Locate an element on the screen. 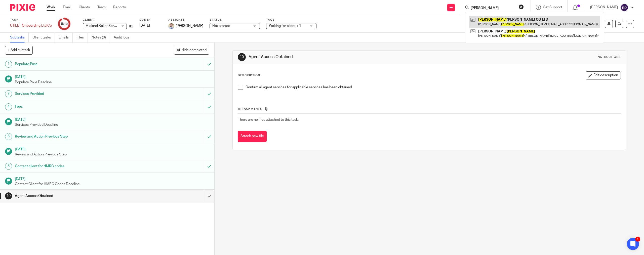 Image resolution: width=644 pixels, height=255 pixels. a: Files is located at coordinates (82, 37).